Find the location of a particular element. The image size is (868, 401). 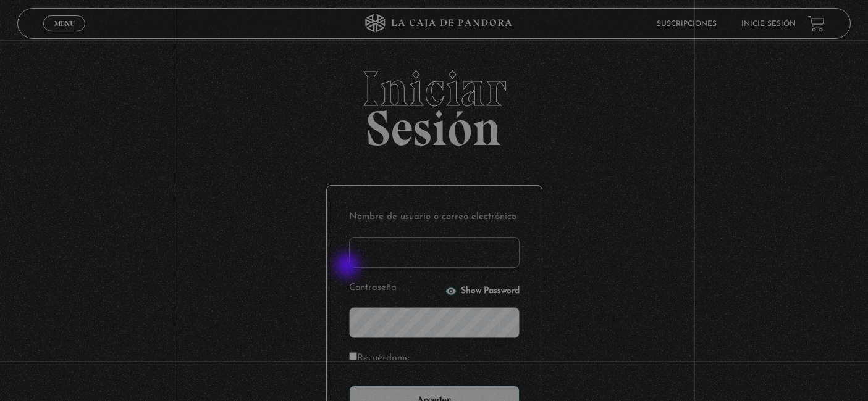

label: Recuérdame is located at coordinates (379, 359).